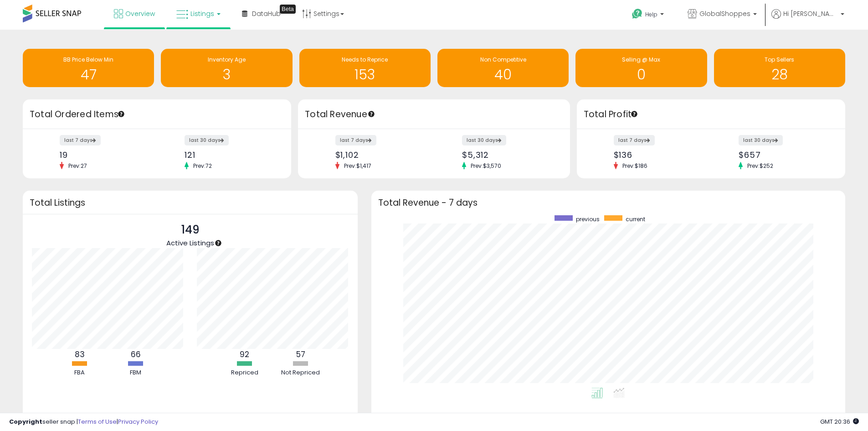 The width and height of the screenshot is (868, 431). I want to click on a: Privacy Policy, so click(138, 422).